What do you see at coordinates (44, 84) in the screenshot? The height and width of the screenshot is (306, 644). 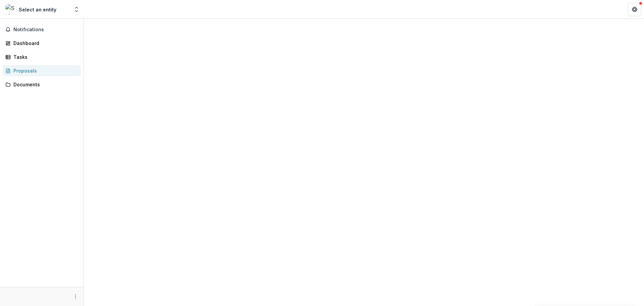 I see `div: Documents` at bounding box center [44, 84].